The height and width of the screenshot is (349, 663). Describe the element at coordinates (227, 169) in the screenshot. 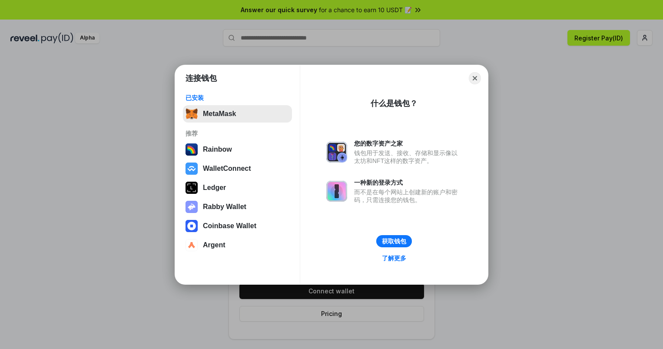

I see `div: WalletConnect` at that location.